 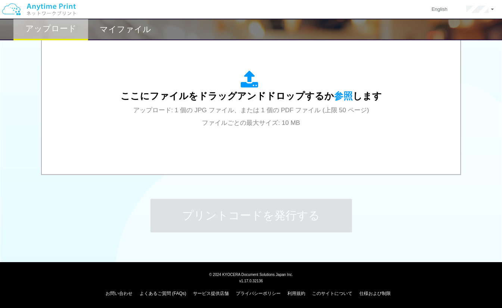 I want to click on a: このサイトについて, so click(x=332, y=294).